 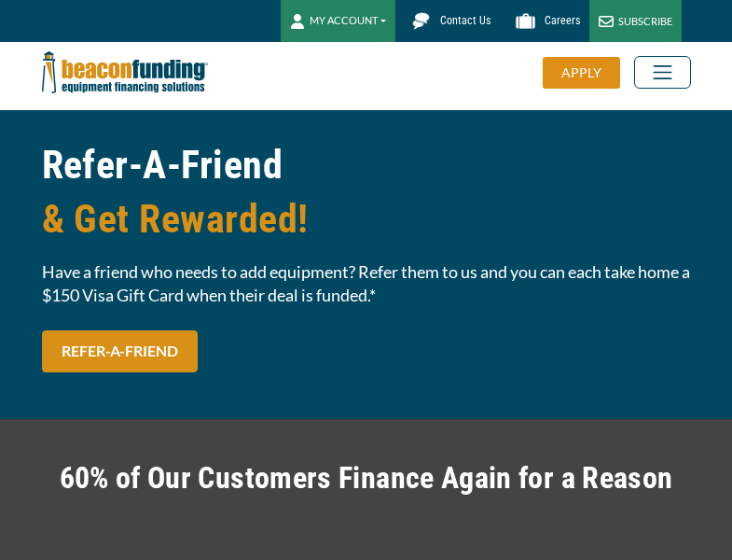 What do you see at coordinates (589, 73) in the screenshot?
I see `a: APPLY` at bounding box center [589, 73].